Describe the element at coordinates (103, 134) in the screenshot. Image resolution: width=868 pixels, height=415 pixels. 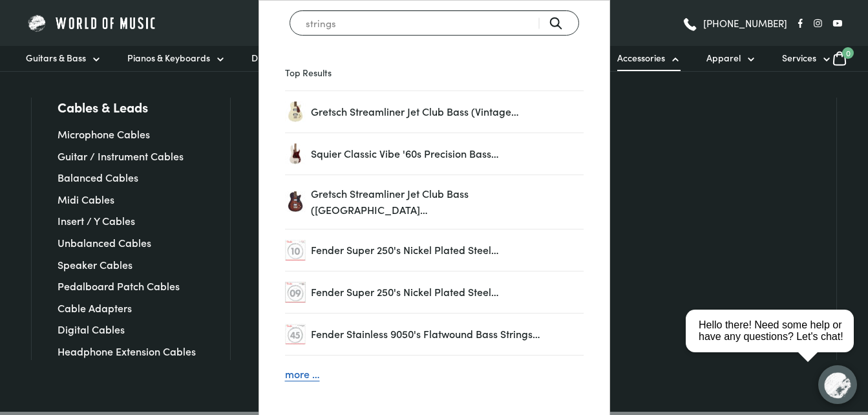
I see `a: Microphone Cables` at that location.